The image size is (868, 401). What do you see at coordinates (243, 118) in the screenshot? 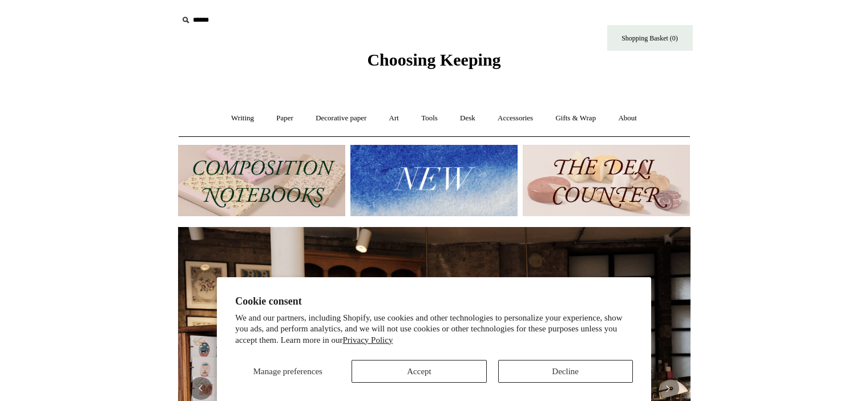
I see `a: Writing` at bounding box center [243, 118].